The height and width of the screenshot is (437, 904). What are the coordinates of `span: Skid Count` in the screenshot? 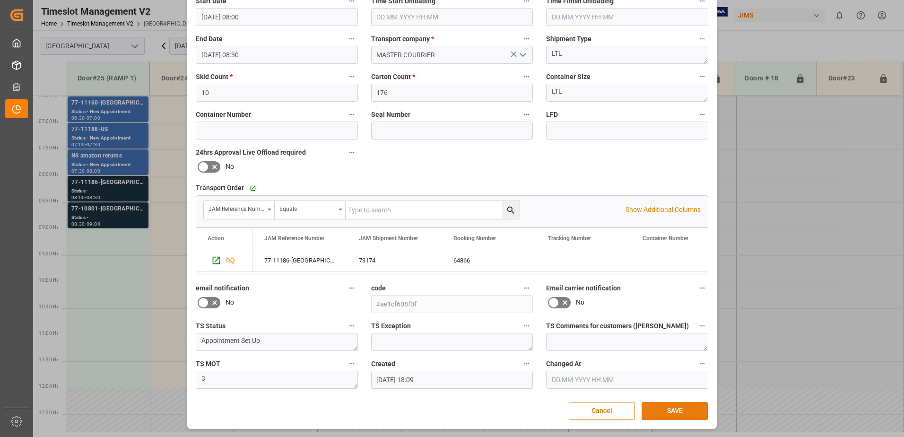 It's located at (214, 77).